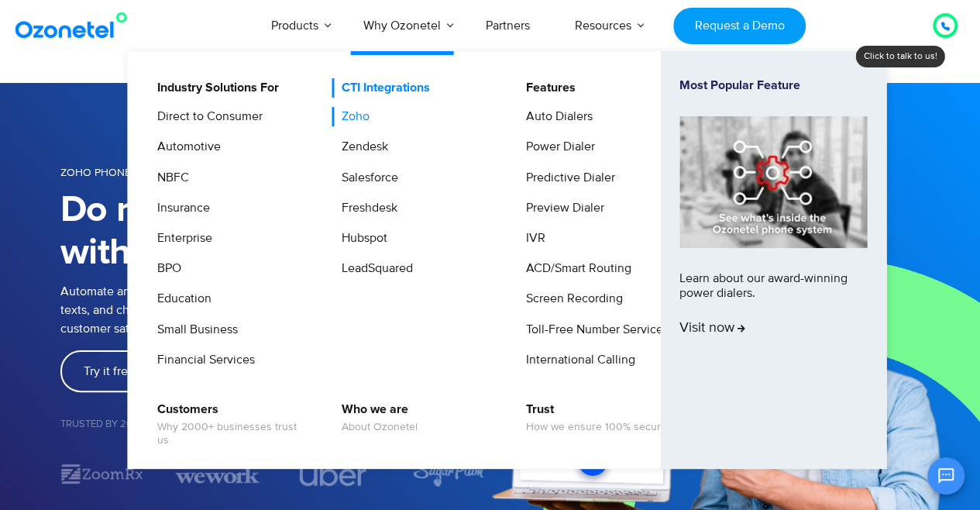 The image size is (980, 510). Describe the element at coordinates (360, 238) in the screenshot. I see `a: Hubspot` at that location.